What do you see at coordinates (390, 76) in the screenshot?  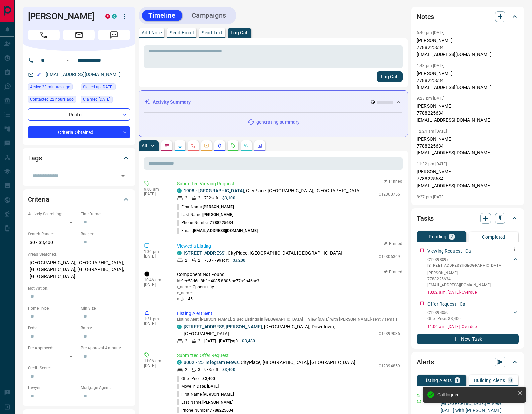 I see `button: Log Call` at bounding box center [390, 76].